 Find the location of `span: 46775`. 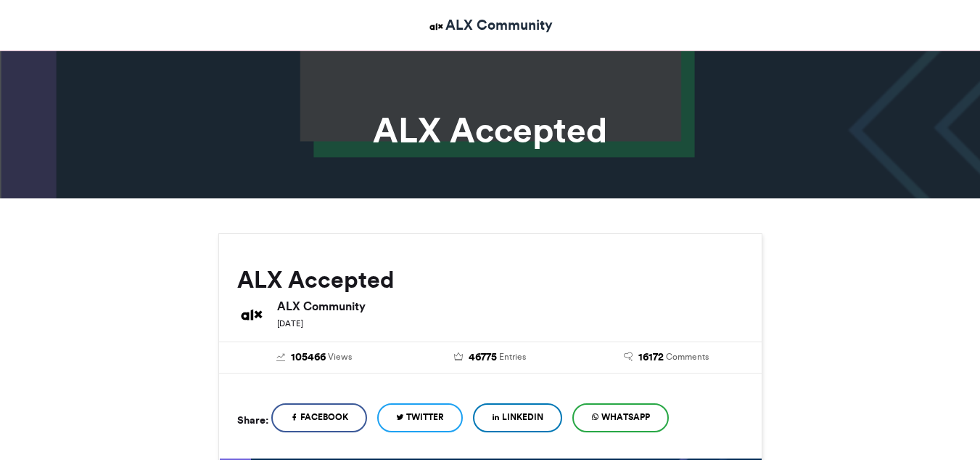

span: 46775 is located at coordinates (483, 357).